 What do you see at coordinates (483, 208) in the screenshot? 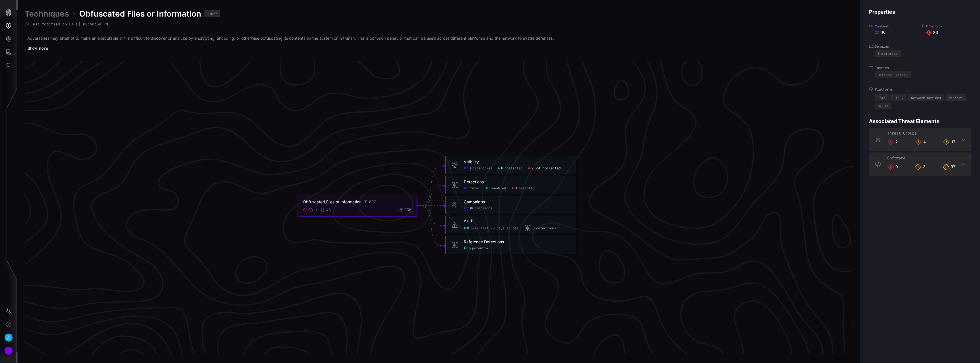
I see `span: campaigns` at bounding box center [483, 208].